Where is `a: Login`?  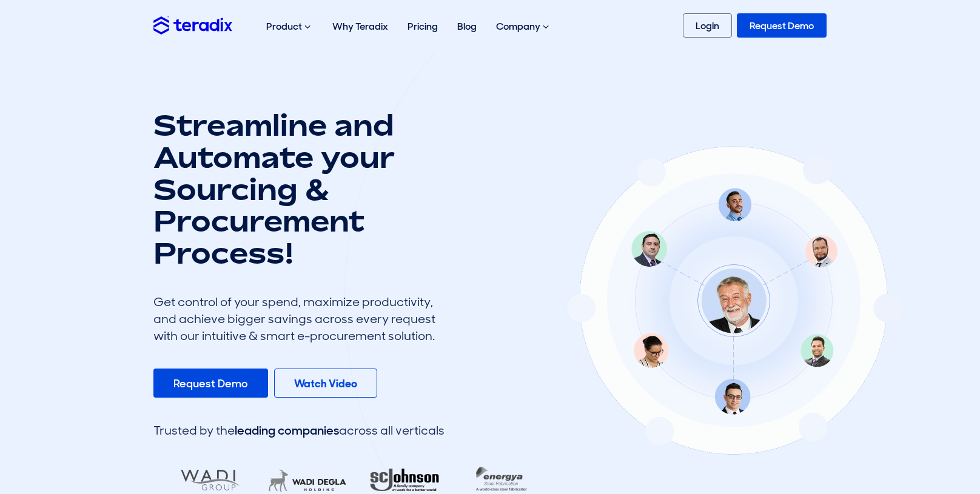
a: Login is located at coordinates (707, 25).